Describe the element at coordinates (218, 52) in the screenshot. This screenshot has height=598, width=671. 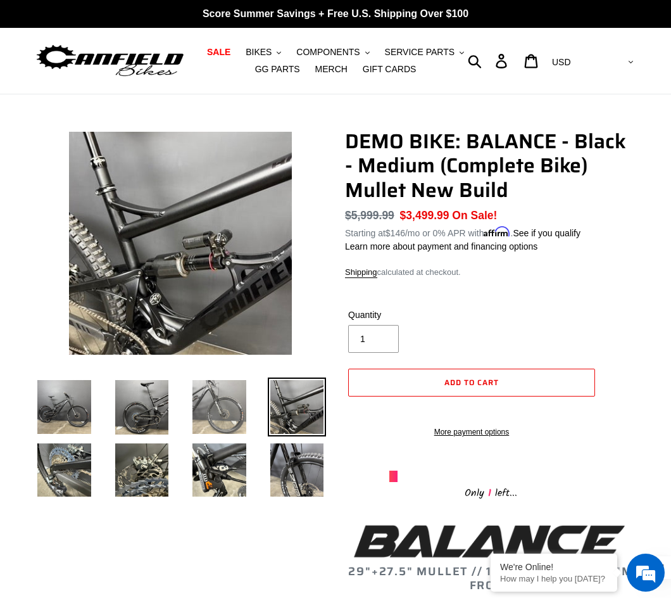
I see `a: SALE` at that location.